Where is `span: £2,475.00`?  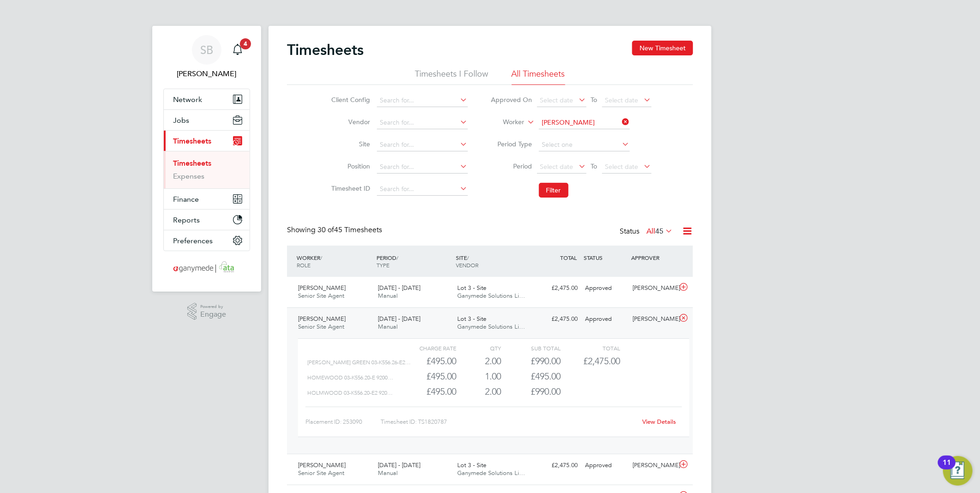 span: £2,475.00 is located at coordinates (602, 361).